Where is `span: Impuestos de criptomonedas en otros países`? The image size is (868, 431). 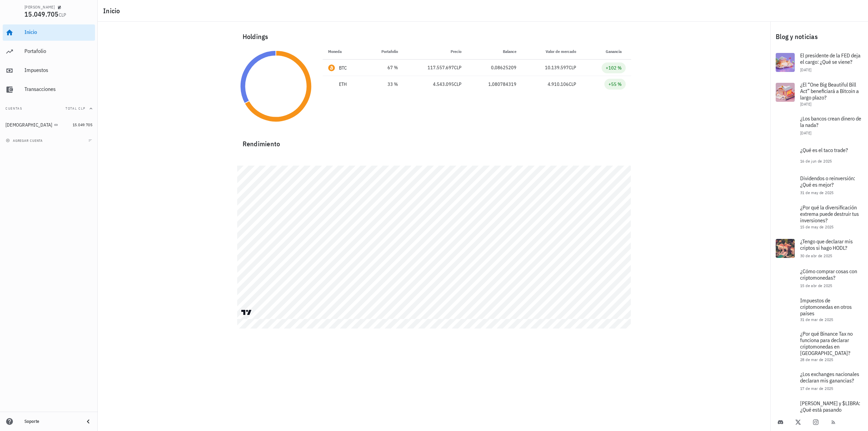 span: Impuestos de criptomonedas en otros países is located at coordinates (826, 307).